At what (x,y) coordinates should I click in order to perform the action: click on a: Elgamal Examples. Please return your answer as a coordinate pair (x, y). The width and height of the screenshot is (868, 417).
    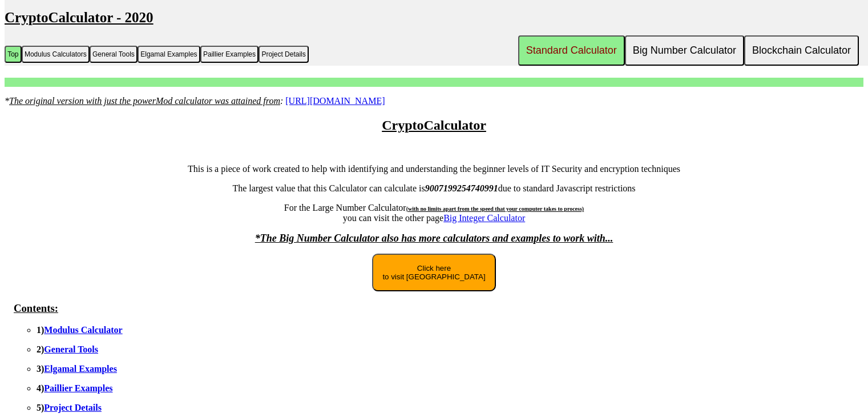
    Looking at the image, I should click on (80, 368).